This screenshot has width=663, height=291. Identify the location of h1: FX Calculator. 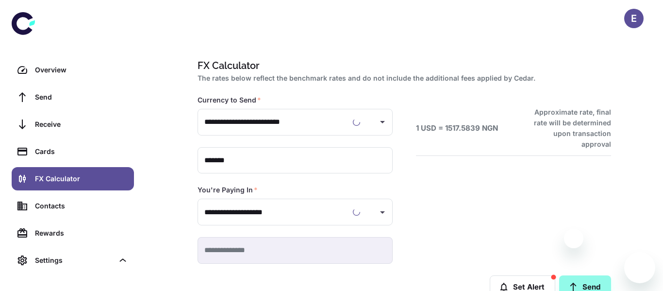
(403, 66).